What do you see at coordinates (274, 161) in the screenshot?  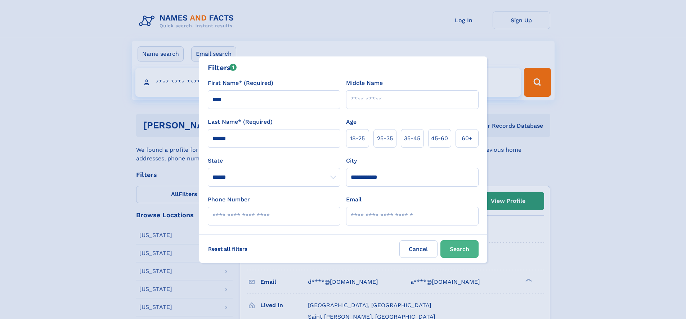 I see `label: State` at bounding box center [274, 161].